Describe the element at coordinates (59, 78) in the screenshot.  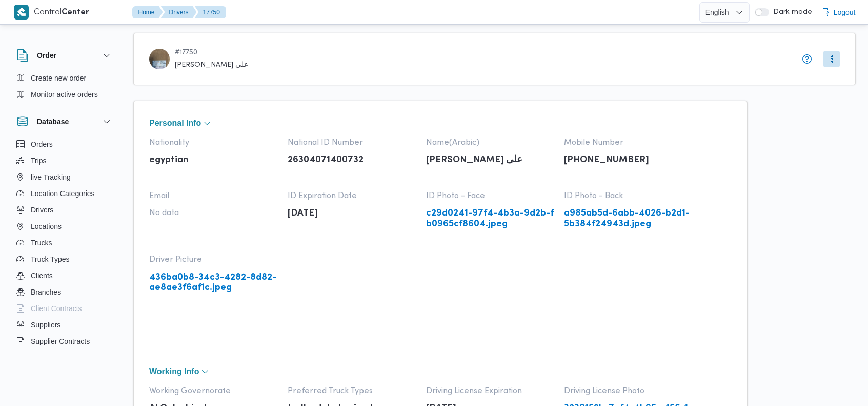
I see `span: Create new order` at that location.